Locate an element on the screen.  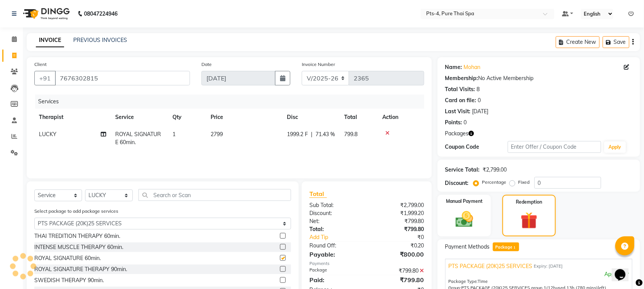
div: Package is located at coordinates (335, 270).